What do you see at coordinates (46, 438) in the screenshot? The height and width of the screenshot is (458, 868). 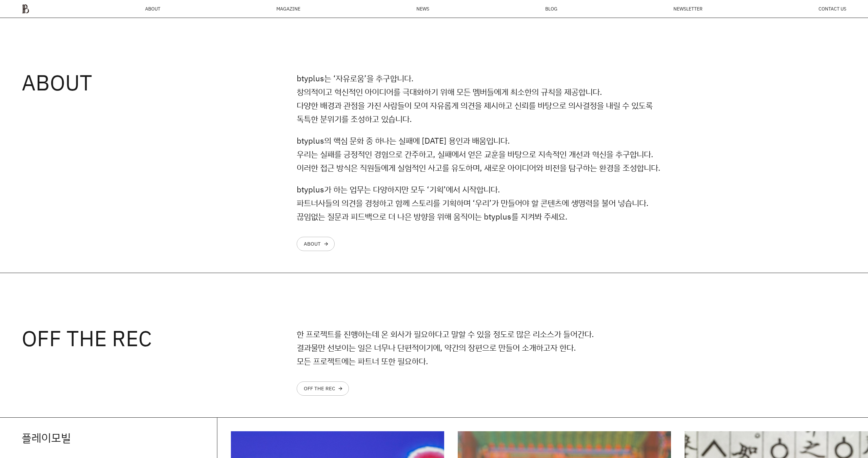 I see `a: 플레이모빌` at bounding box center [46, 438].